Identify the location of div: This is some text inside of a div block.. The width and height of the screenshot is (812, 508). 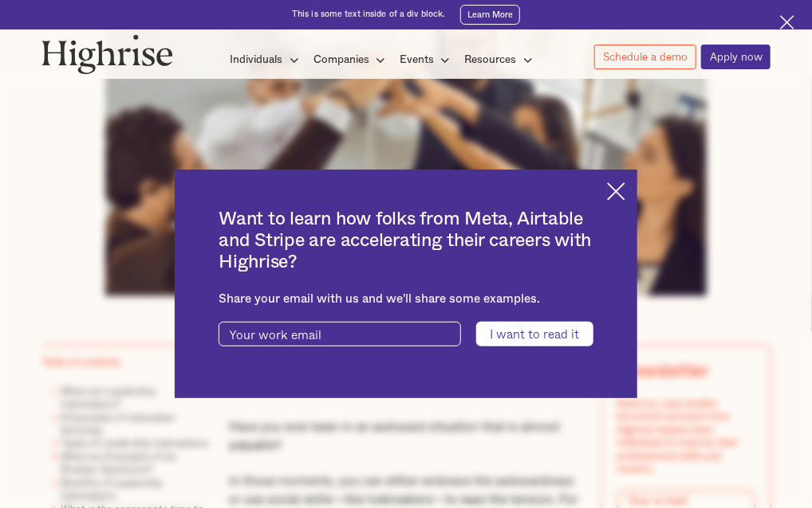
(368, 15).